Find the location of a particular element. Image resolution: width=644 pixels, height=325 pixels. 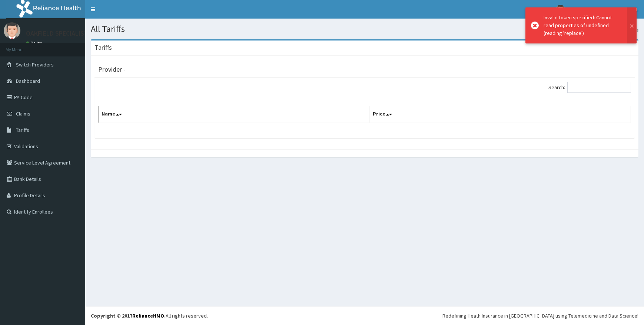

p: OAKFIELD SPECIALIST HOSPITAL is located at coordinates (72, 33).